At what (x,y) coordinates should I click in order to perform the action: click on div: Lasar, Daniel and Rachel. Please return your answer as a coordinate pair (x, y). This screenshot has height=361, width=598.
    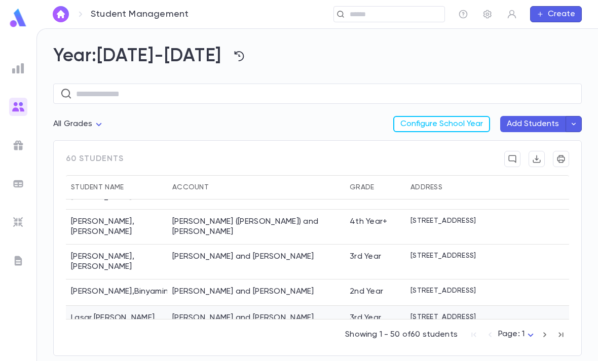
    Looking at the image, I should click on (243, 318).